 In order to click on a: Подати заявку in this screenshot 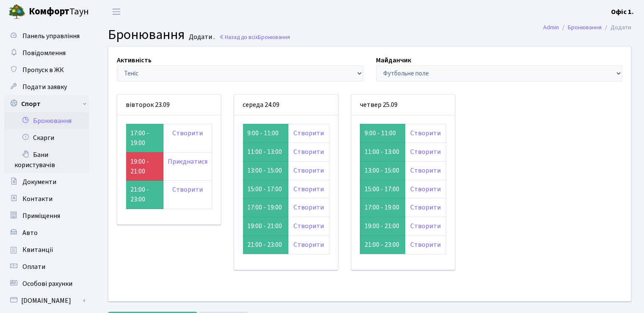, I will do `click(47, 87)`.